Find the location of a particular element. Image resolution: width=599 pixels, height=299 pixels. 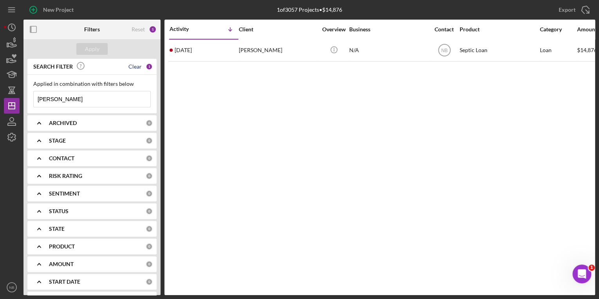

div: Overview is located at coordinates (334, 29).